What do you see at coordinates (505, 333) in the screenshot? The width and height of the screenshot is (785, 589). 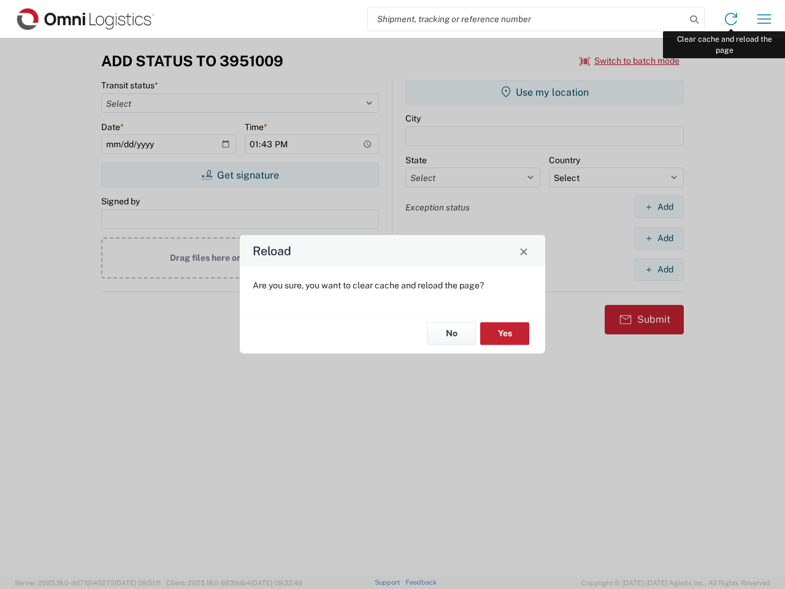 I see `button: Yes` at bounding box center [505, 333].